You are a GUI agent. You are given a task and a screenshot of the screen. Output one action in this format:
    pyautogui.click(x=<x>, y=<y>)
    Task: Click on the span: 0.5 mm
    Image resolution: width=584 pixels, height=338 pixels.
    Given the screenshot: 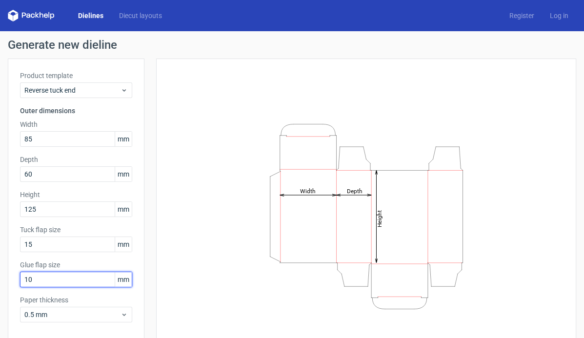 What is the action you would take?
    pyautogui.click(x=72, y=315)
    